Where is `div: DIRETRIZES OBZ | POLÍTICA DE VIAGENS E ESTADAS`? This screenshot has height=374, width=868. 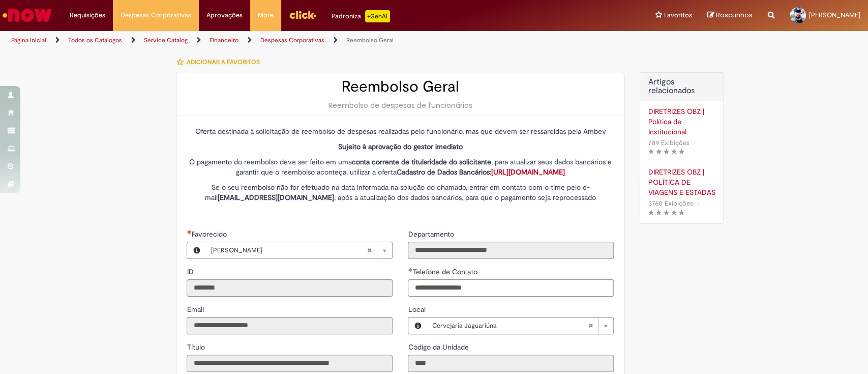
div: DIRETRIZES OBZ | POLÍTICA DE VIAGENS E ESTADAS is located at coordinates (681, 182).